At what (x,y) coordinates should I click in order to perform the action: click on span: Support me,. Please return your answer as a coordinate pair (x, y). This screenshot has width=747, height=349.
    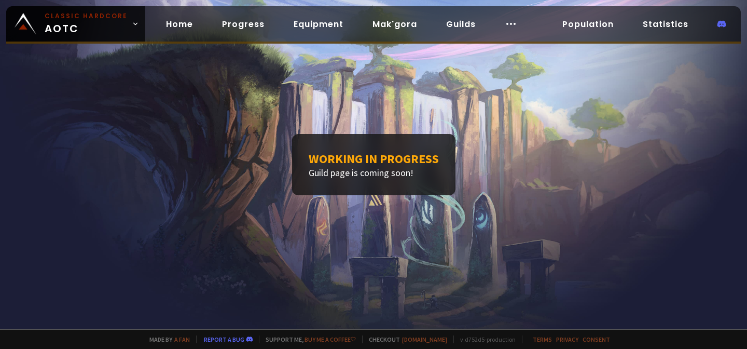
    Looking at the image, I should click on (307, 339).